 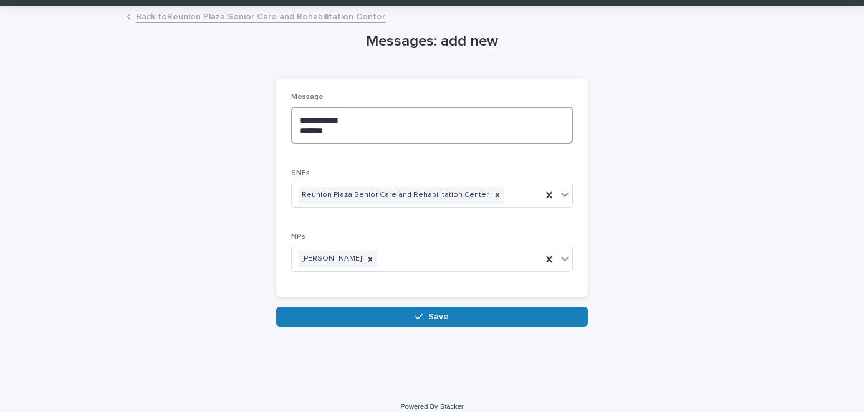 What do you see at coordinates (298, 237) in the screenshot?
I see `span: NPs` at bounding box center [298, 237].